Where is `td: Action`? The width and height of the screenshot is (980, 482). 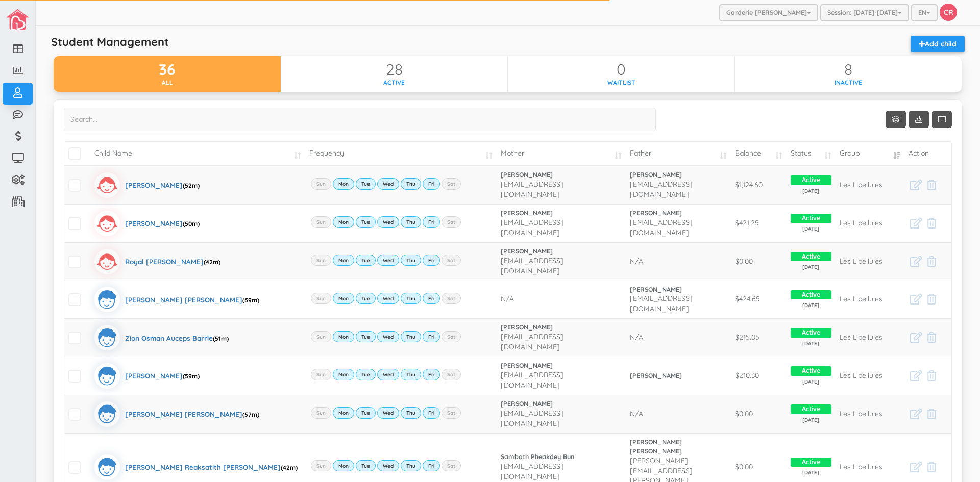 td: Action is located at coordinates (928, 153).